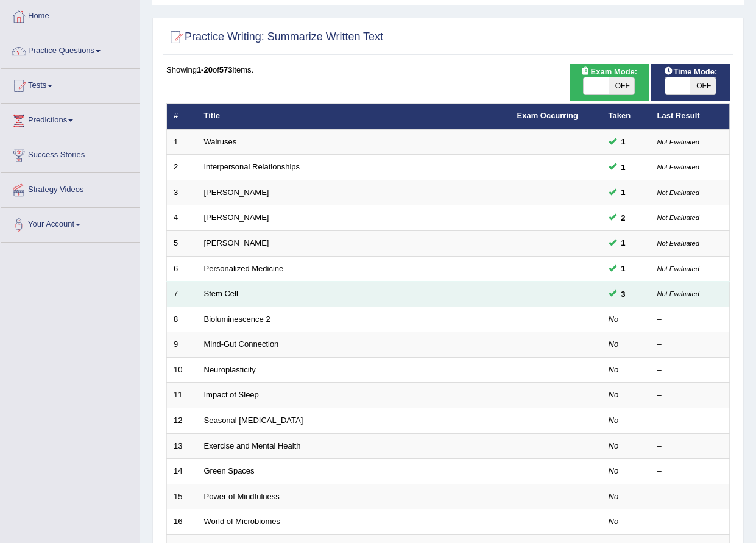 The width and height of the screenshot is (756, 543). Describe the element at coordinates (182, 320) in the screenshot. I see `td: 8` at that location.